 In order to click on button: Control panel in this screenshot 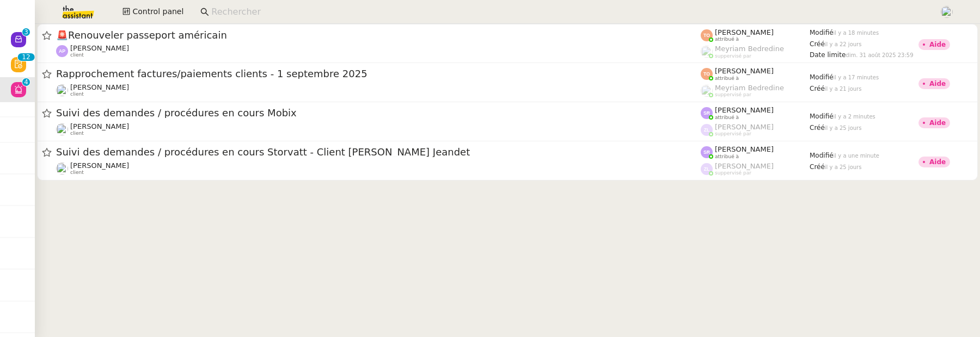, I will do `click(153, 12)`.